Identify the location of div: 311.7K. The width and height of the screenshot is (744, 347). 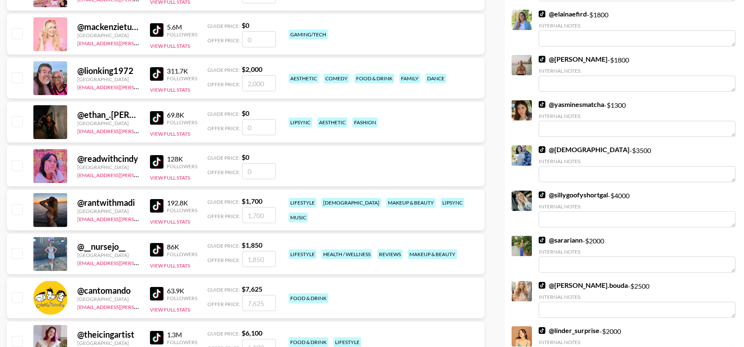
(182, 71).